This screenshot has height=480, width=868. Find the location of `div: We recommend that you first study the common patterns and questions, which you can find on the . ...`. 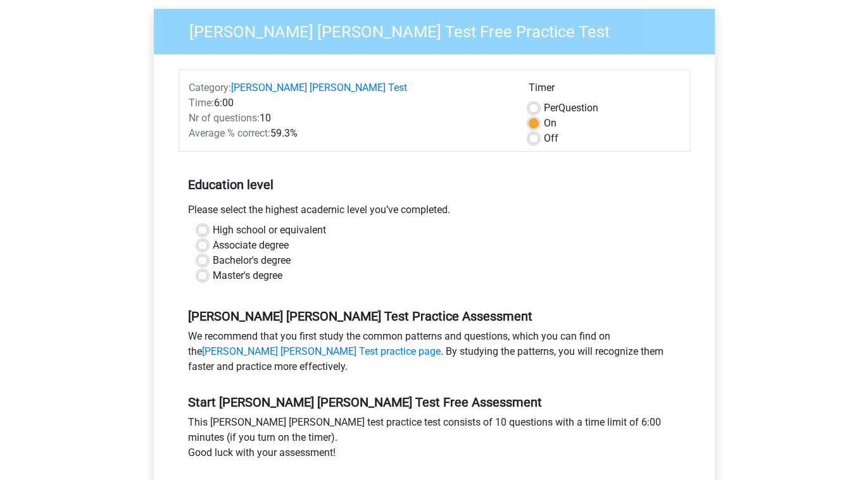

div: We recommend that you first study the common patterns and questions, which you can find on the . ... is located at coordinates (434, 354).